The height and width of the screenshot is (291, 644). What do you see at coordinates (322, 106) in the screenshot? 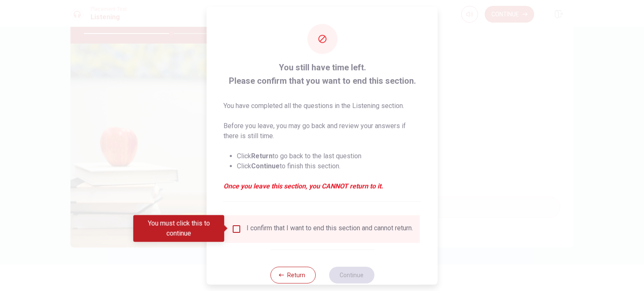
I see `p: You have completed all the questions in the Listening section.` at bounding box center [322, 106].